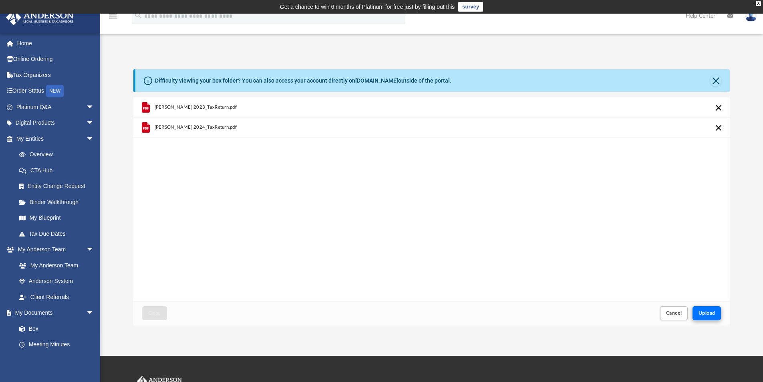 This screenshot has width=763, height=382. Describe the element at coordinates (674, 313) in the screenshot. I see `button: Cancel` at that location.